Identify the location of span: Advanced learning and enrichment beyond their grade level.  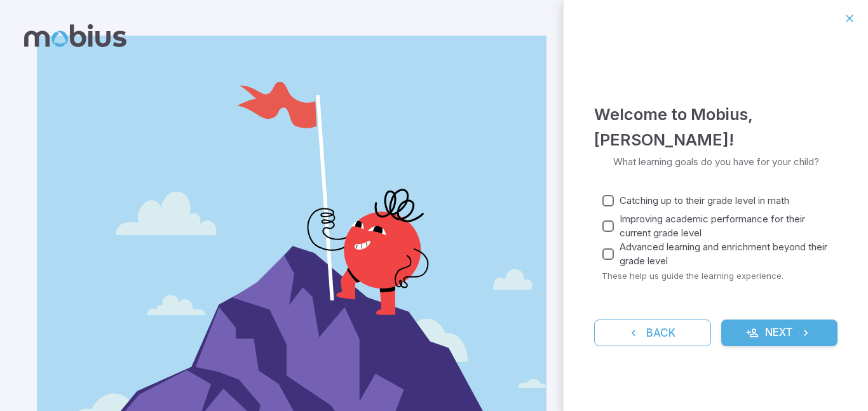
(723, 254).